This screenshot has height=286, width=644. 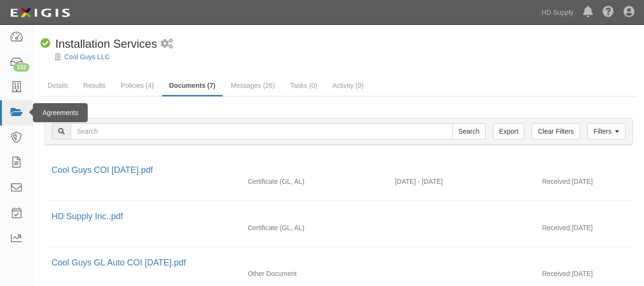 I want to click on a: Details, so click(x=58, y=85).